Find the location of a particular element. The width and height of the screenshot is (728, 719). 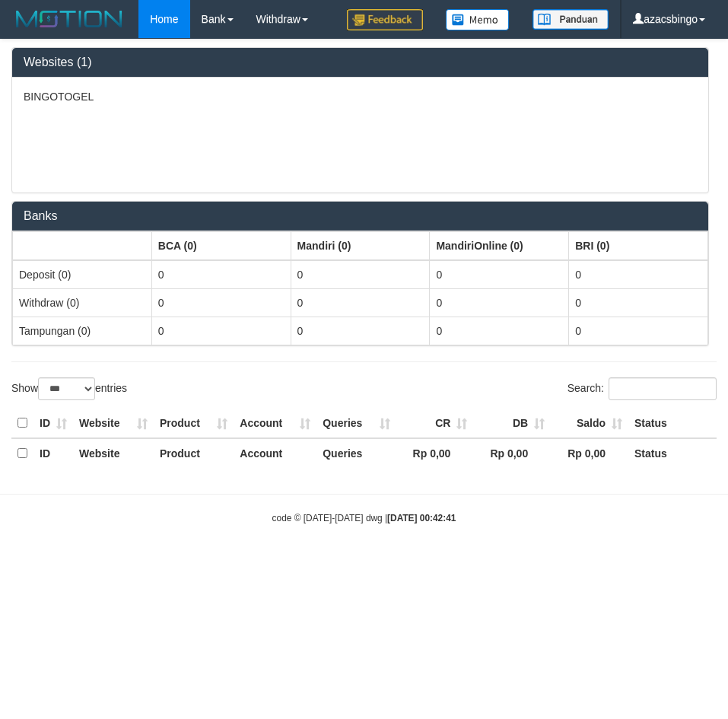

th: Saldo is located at coordinates (589, 423).